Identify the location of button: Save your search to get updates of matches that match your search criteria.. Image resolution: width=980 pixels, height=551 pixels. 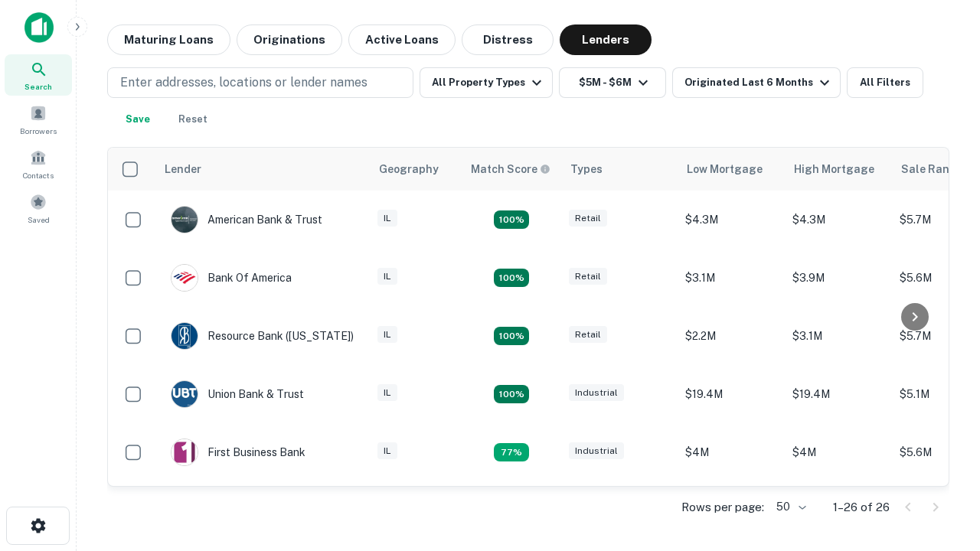
(138, 119).